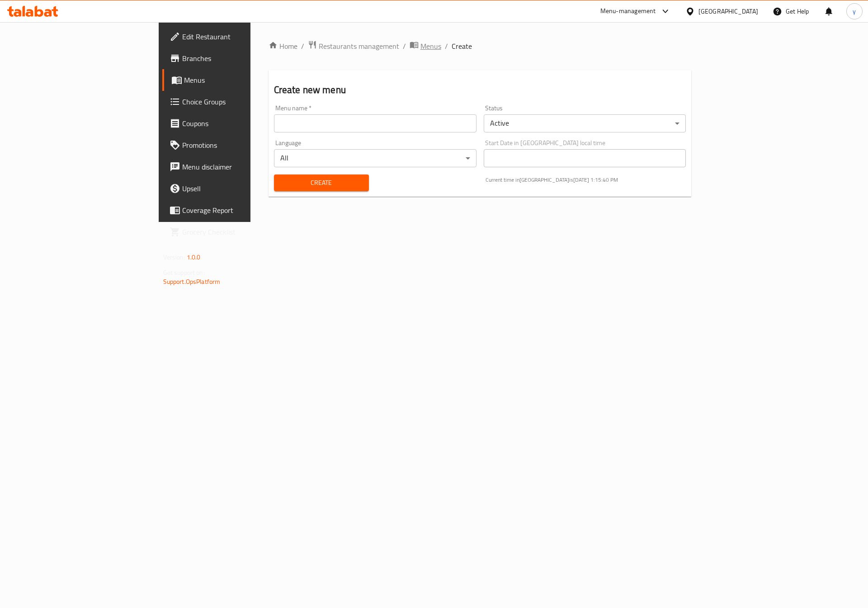 The image size is (868, 608). Describe the element at coordinates (233, 210) in the screenshot. I see `a: Coverage Report` at that location.